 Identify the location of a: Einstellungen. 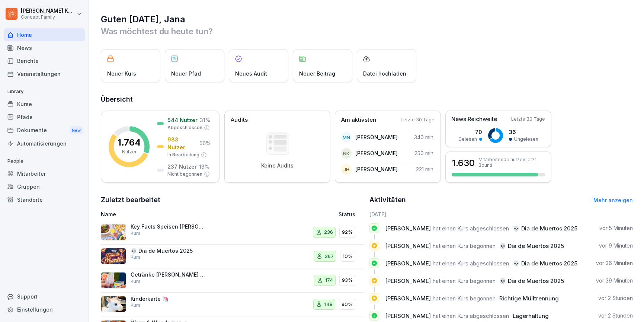
(44, 309).